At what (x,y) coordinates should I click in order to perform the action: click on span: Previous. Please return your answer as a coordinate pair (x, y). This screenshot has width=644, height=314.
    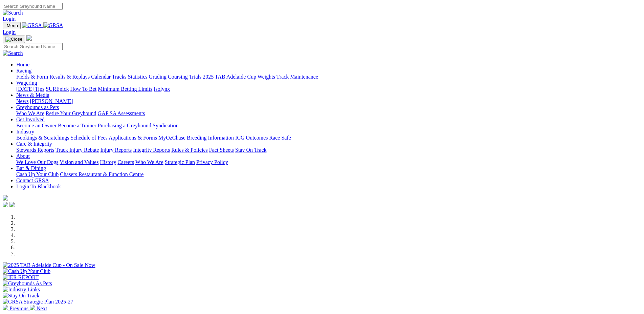
    Looking at the image, I should click on (19, 308).